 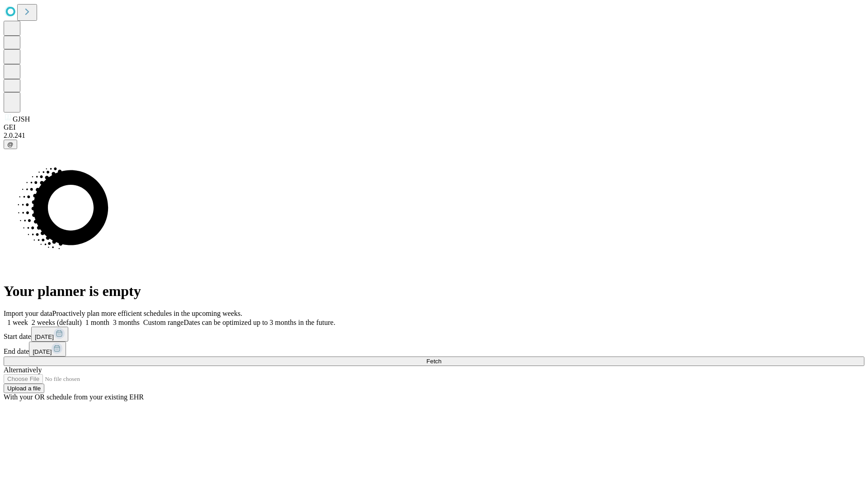 What do you see at coordinates (434, 361) in the screenshot?
I see `button: Fetch` at bounding box center [434, 361].